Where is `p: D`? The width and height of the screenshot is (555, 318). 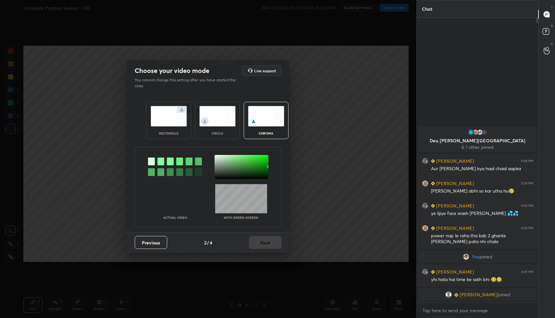
p: D is located at coordinates (552, 26).